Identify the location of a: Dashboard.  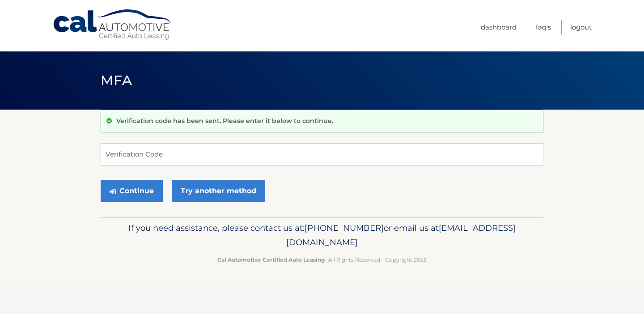
(498, 27).